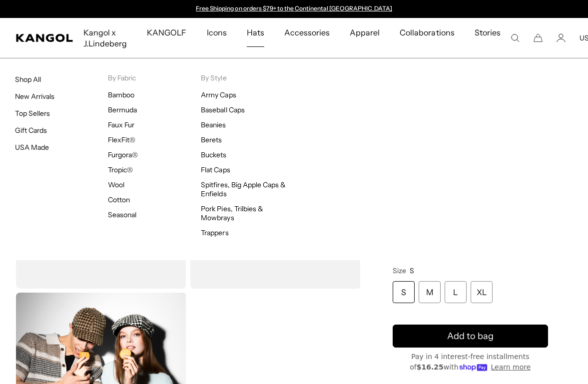  Describe the element at coordinates (365, 33) in the screenshot. I see `a: Apparel` at that location.